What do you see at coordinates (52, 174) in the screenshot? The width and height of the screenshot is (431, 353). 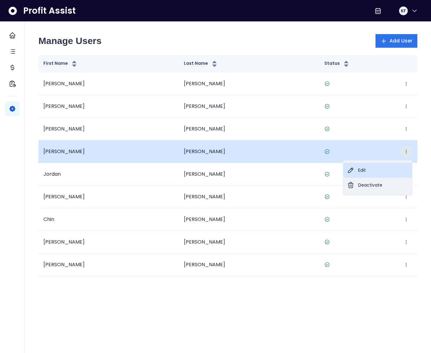 I see `span: Jordan` at bounding box center [52, 174].